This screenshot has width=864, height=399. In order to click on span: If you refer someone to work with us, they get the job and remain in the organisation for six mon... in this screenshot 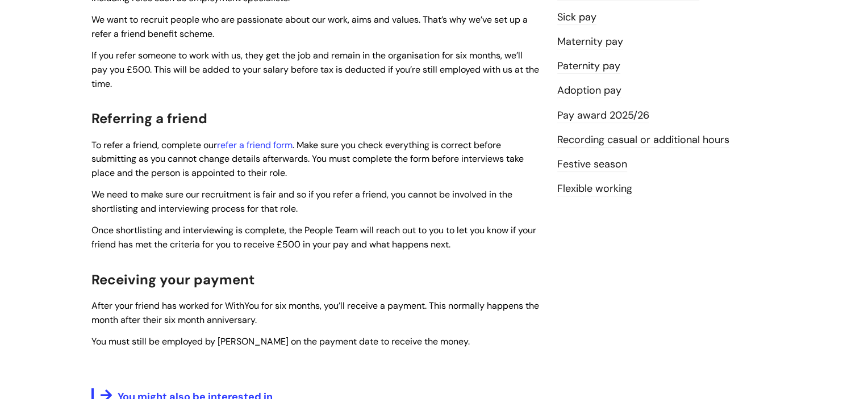, I will do `click(315, 69)`.